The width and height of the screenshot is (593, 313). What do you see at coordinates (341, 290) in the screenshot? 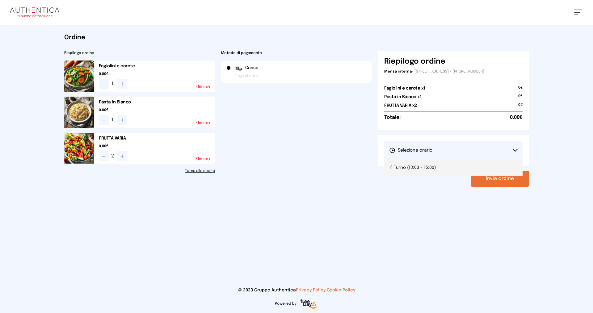
I see `a: Cookie Policy` at bounding box center [341, 290].